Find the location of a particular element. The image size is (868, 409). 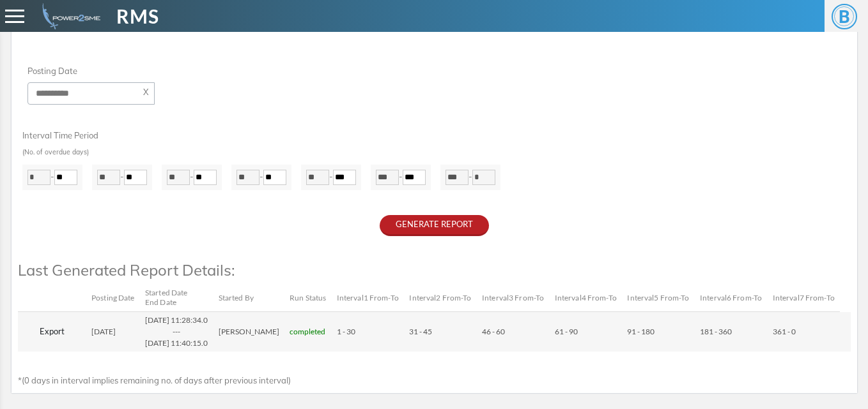

a: X is located at coordinates (146, 93).